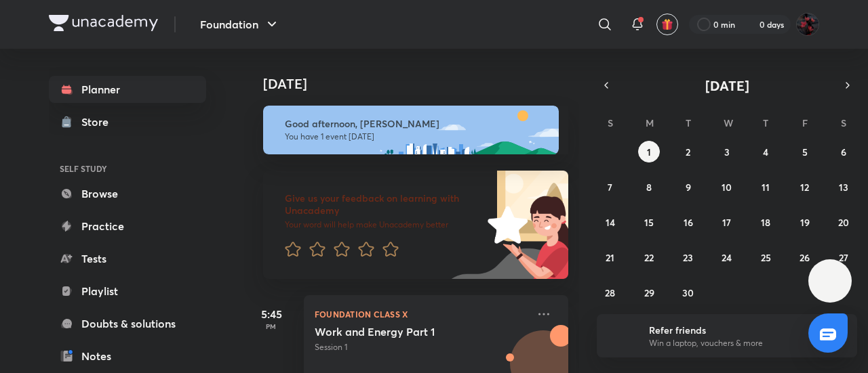  What do you see at coordinates (127, 324) in the screenshot?
I see `a: Doubts & solutions` at bounding box center [127, 324].